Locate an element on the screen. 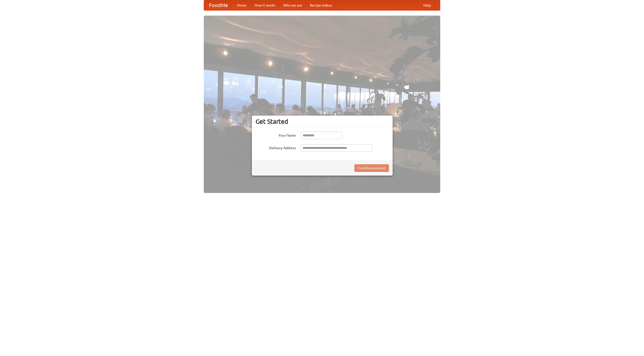 Image resolution: width=644 pixels, height=356 pixels. a: Who we are is located at coordinates (293, 6).